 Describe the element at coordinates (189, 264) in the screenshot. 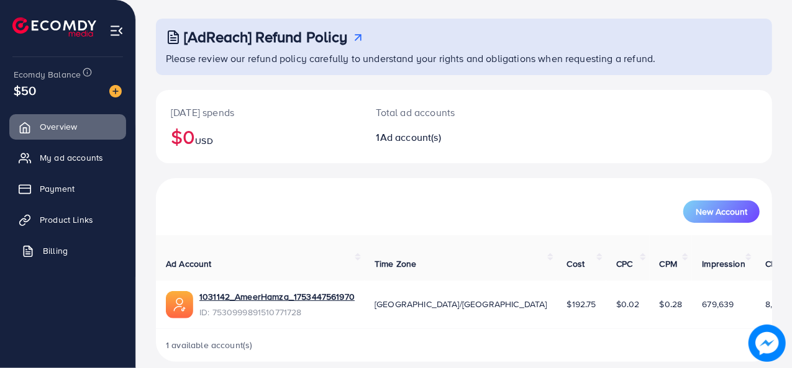

I see `span: Ad Account` at that location.